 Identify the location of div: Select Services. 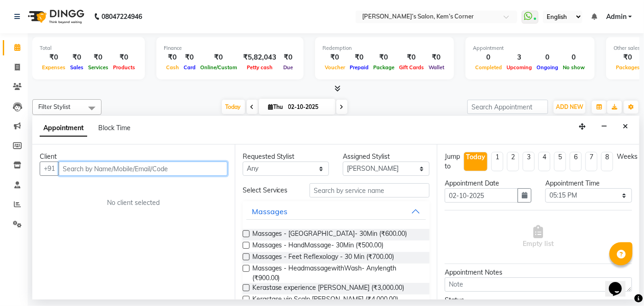
(269, 190).